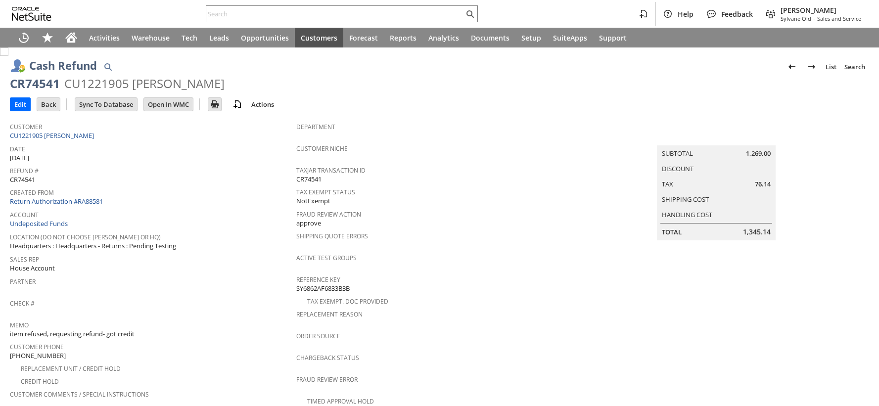 This screenshot has height=406, width=879. I want to click on span: Opportunities, so click(265, 38).